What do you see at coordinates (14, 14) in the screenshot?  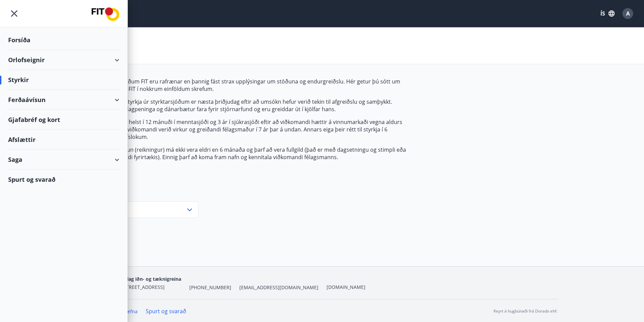 I see `button: menu` at bounding box center [14, 14].